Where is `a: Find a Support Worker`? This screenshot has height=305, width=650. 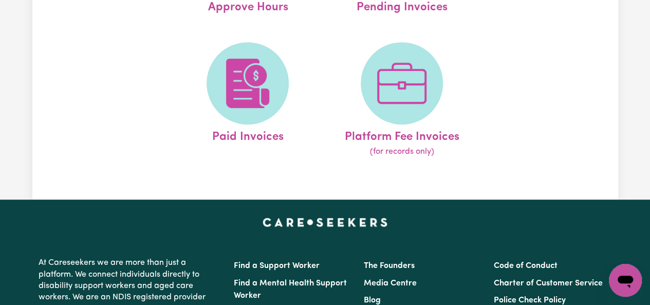
a: Find a Support Worker is located at coordinates (277, 266).